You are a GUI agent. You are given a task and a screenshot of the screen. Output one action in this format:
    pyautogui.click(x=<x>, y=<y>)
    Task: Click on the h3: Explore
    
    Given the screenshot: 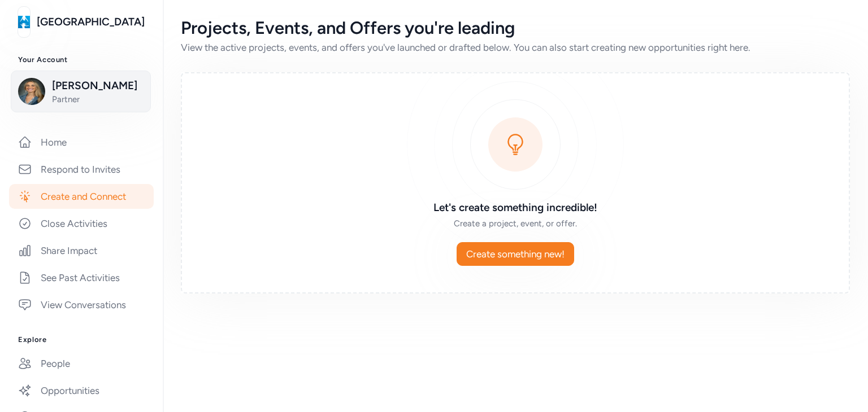 What is the action you would take?
    pyautogui.click(x=81, y=340)
    